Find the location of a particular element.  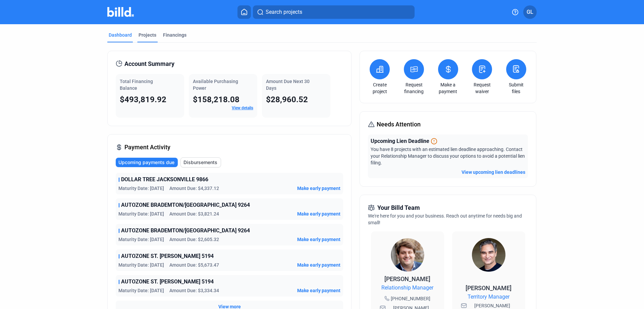

button: Search projects is located at coordinates (334, 12).